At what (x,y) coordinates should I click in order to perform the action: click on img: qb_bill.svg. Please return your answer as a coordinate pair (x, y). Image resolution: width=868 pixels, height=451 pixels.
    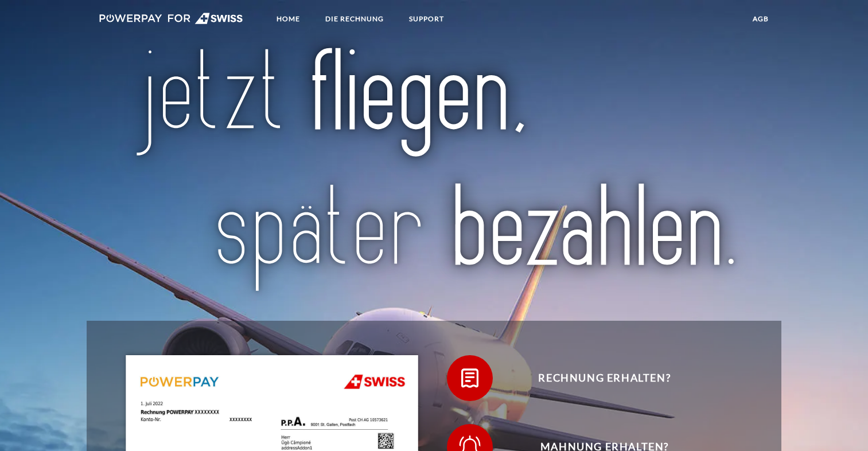
    Looking at the image, I should click on (470, 378).